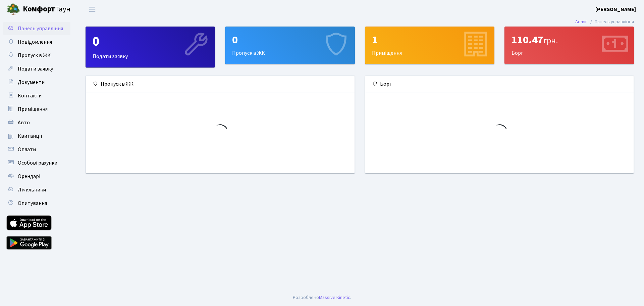 This screenshot has width=644, height=306. I want to click on a: Панель управління, so click(37, 28).